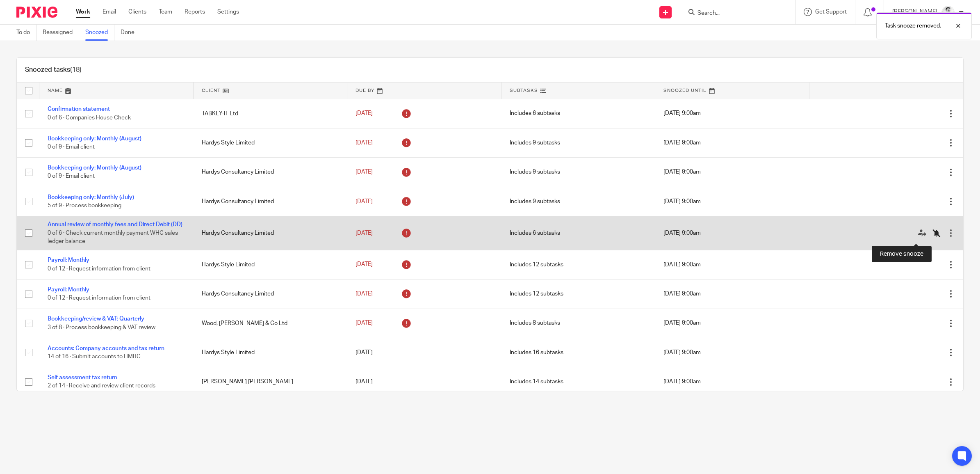 The image size is (980, 474). What do you see at coordinates (89, 118) in the screenshot?
I see `span: 0 of 6 · Companies House Check` at bounding box center [89, 118].